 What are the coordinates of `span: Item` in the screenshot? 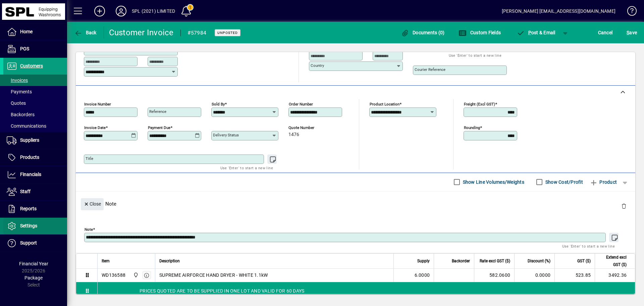 It's located at (105, 261).